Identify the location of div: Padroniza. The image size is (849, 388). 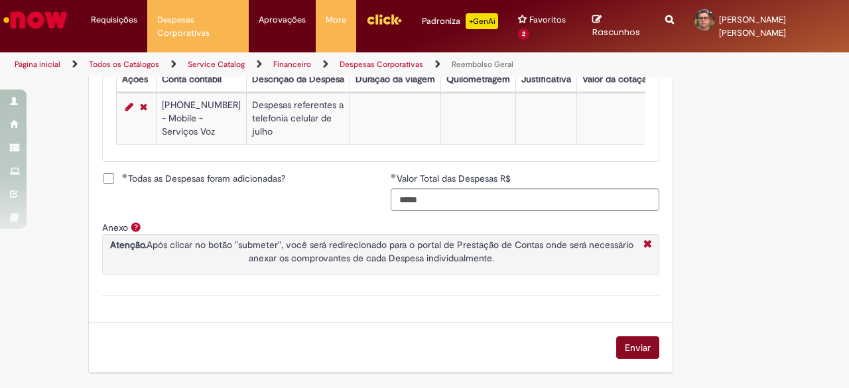
(460, 21).